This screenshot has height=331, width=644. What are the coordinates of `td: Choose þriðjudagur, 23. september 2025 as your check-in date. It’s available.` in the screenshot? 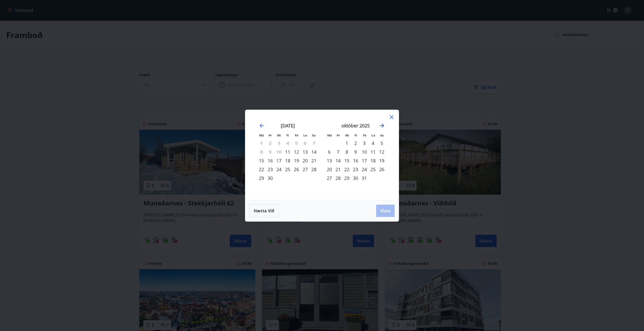 It's located at (270, 170).